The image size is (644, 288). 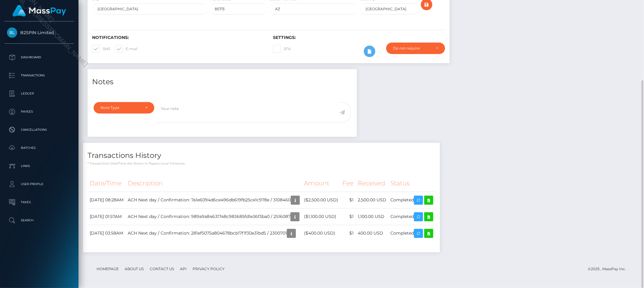 I want to click on a: About Us, so click(x=134, y=269).